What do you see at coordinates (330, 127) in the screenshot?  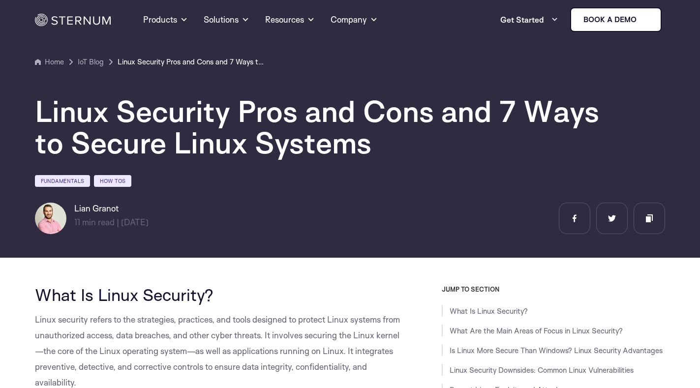 I see `h1: Linux Security Pros and Cons and 7 Ways to Secure Linux Systems` at bounding box center [330, 127].